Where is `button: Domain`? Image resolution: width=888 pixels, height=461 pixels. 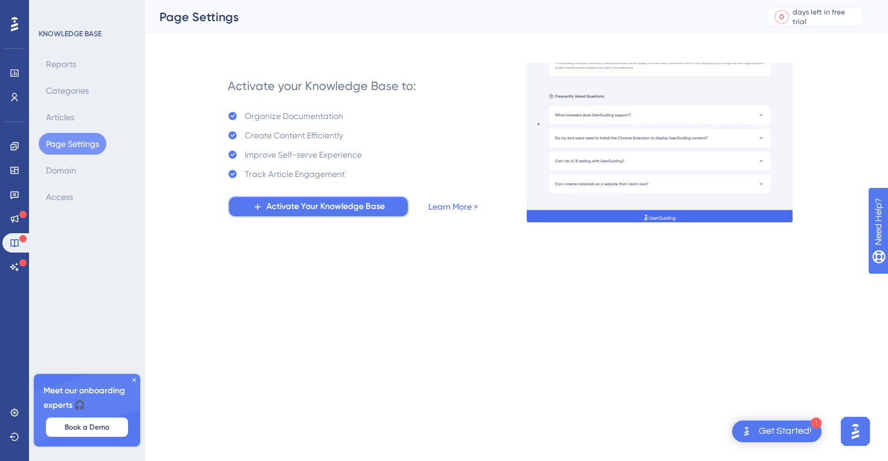
button: Domain is located at coordinates (61, 170).